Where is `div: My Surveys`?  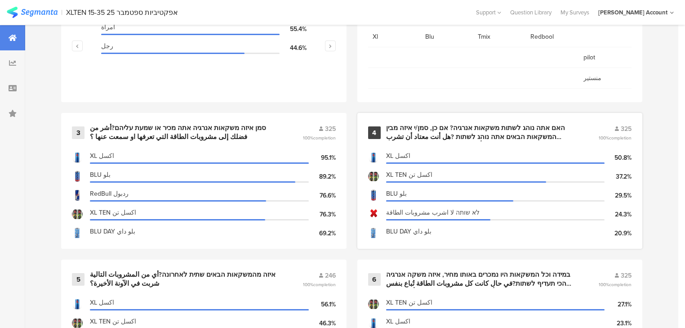
div: My Surveys is located at coordinates (575, 12).